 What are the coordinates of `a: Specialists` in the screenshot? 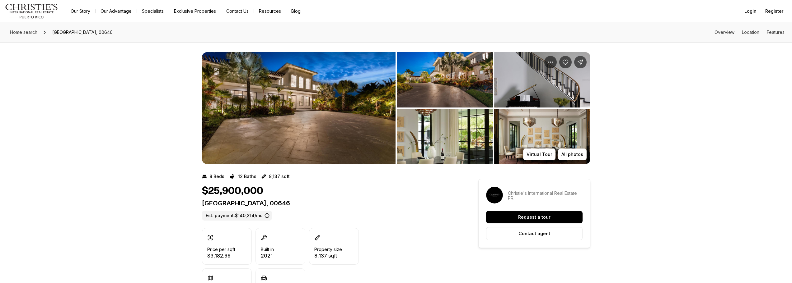 It's located at (153, 11).